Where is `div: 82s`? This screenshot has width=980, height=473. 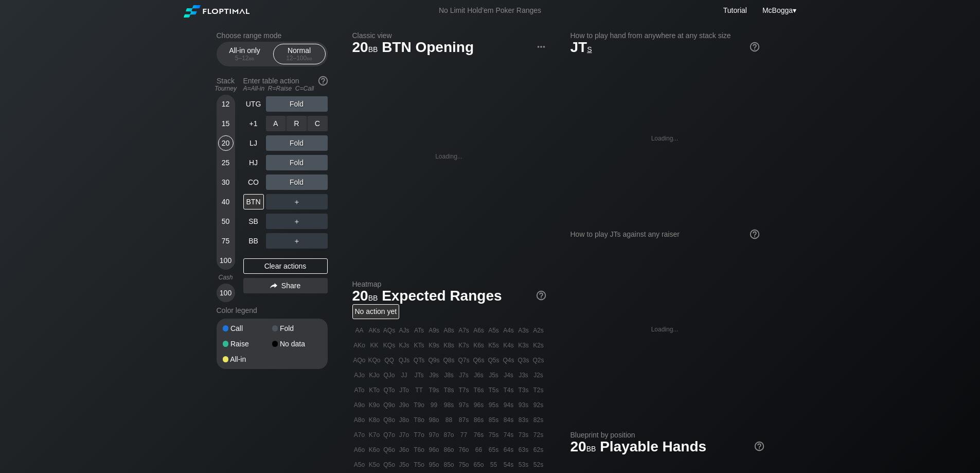
div: 82s is located at coordinates (538, 420).